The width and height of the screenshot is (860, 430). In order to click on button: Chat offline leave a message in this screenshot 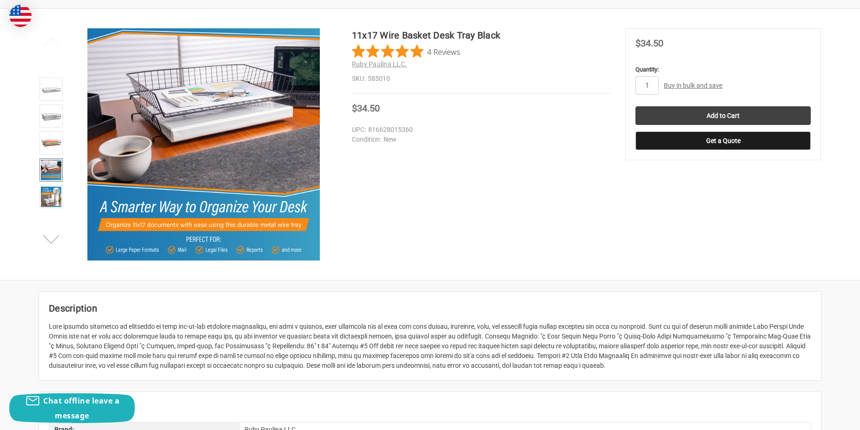, I will do `click(72, 409)`.